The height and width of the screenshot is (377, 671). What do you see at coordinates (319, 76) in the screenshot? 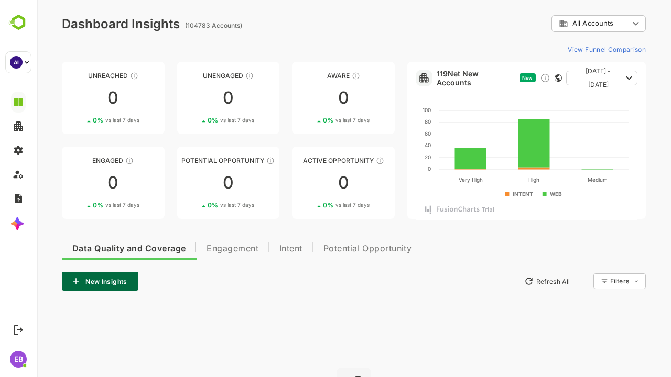
I see `div: These accounts have just entered the buying cycle and need further nurturing` at bounding box center [319, 76].